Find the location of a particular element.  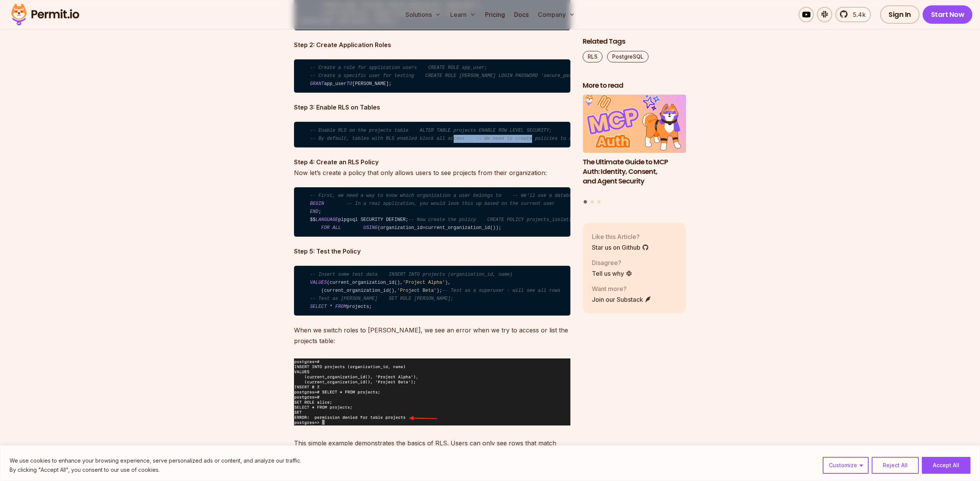

span: -- Create a role for application users CREATE ROLE app_user; is located at coordinates (399, 68).